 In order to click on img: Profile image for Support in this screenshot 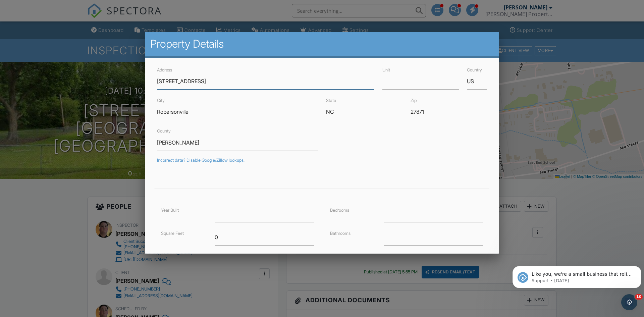, I will do `click(13, 26)`.